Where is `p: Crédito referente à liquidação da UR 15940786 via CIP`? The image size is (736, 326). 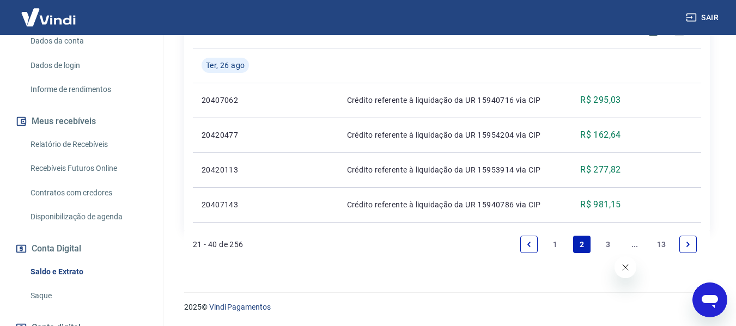 p: Crédito referente à liquidação da UR 15940786 via CIP is located at coordinates (447, 205).